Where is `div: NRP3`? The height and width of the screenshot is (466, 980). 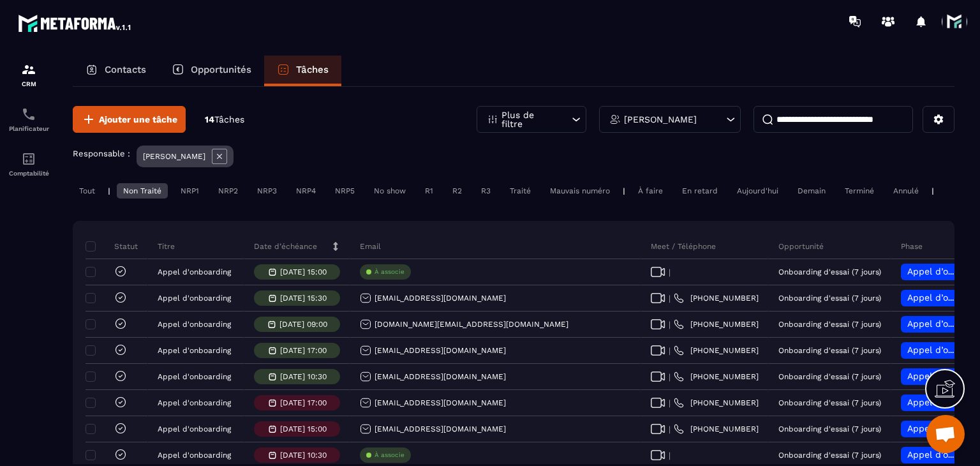 div: NRP3 is located at coordinates (266, 191).